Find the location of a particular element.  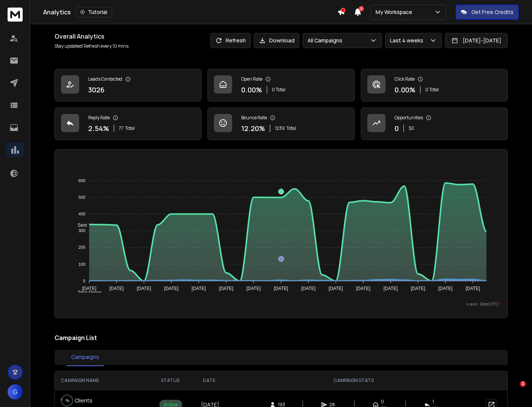

p: Get Free Credits is located at coordinates (492, 12).